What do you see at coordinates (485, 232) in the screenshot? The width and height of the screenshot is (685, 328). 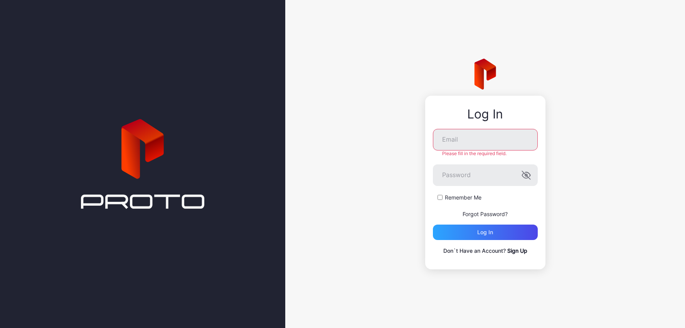 I see `div: Log in` at bounding box center [485, 232].